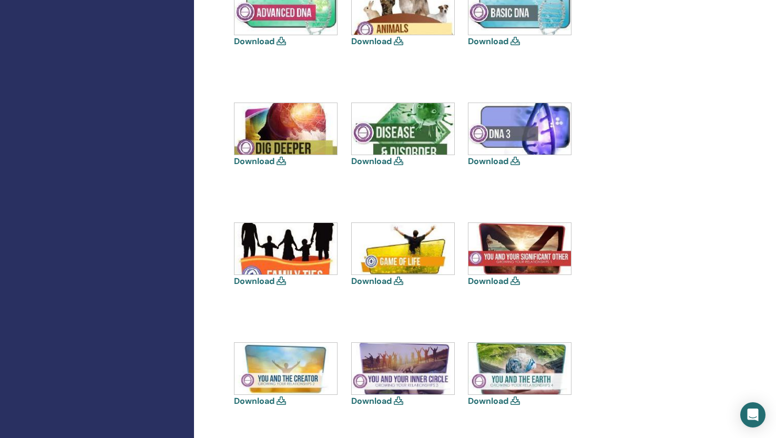 The height and width of the screenshot is (438, 776). Describe the element at coordinates (403, 129) in the screenshot. I see `img: disease-and-disorder.jpg` at that location.